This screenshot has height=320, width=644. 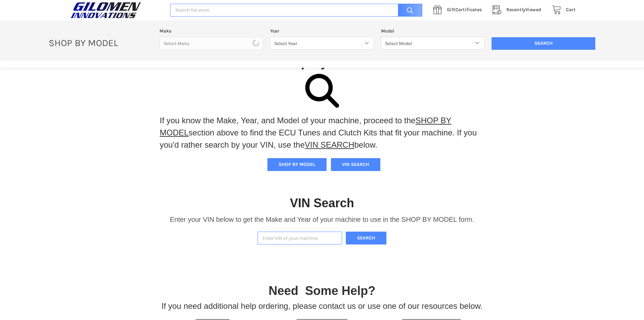 What do you see at coordinates (451, 10) in the screenshot?
I see `span: Gift` at bounding box center [451, 10].